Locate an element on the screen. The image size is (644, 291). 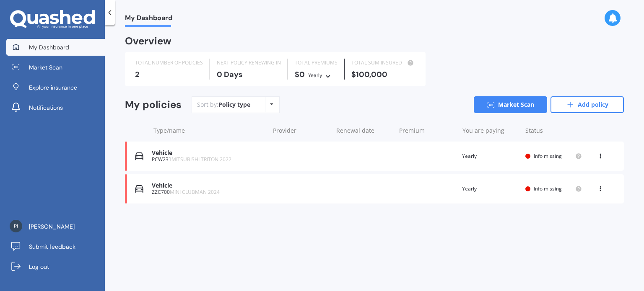
div: Policy type is located at coordinates (234, 105).